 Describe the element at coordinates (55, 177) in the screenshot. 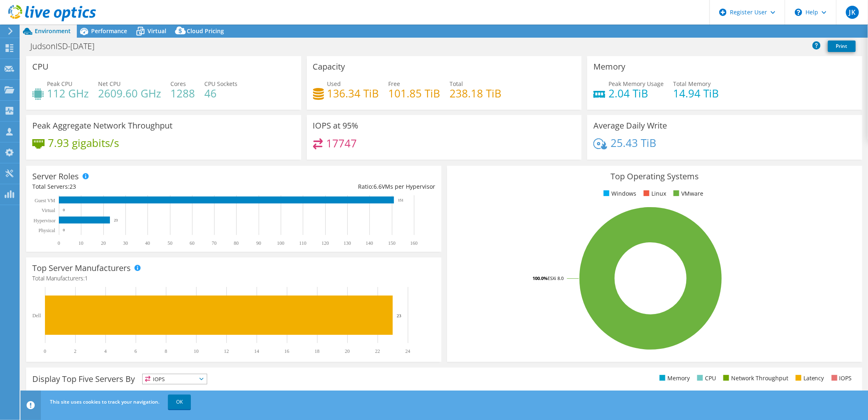

I see `h3: Server Roles` at that location.